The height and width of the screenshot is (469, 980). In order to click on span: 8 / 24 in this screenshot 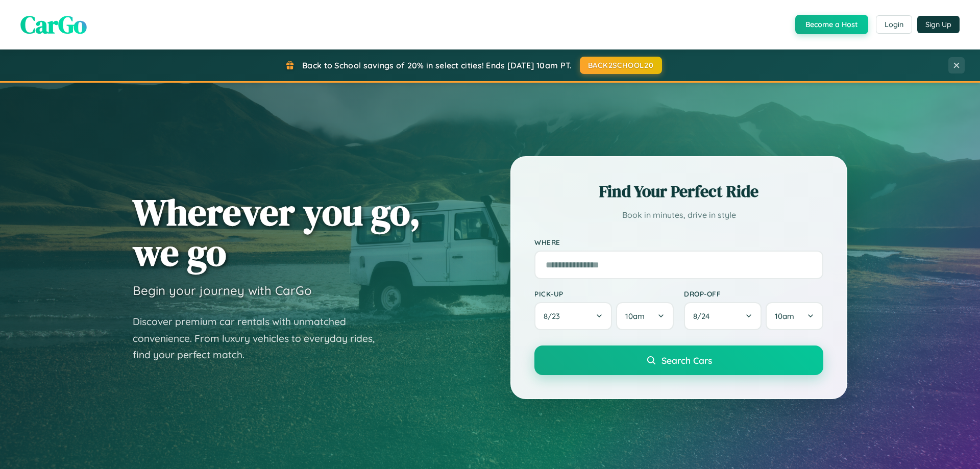, I will do `click(704, 316)`.